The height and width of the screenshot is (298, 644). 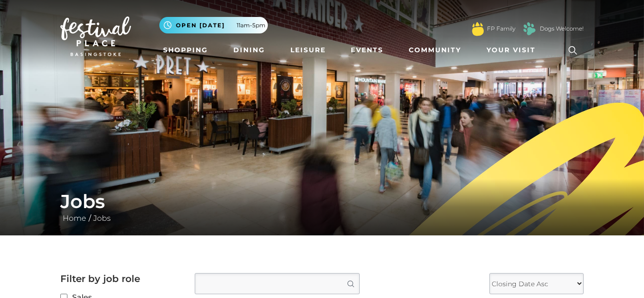 What do you see at coordinates (96, 36) in the screenshot?
I see `img: Festival Place Logo` at bounding box center [96, 36].